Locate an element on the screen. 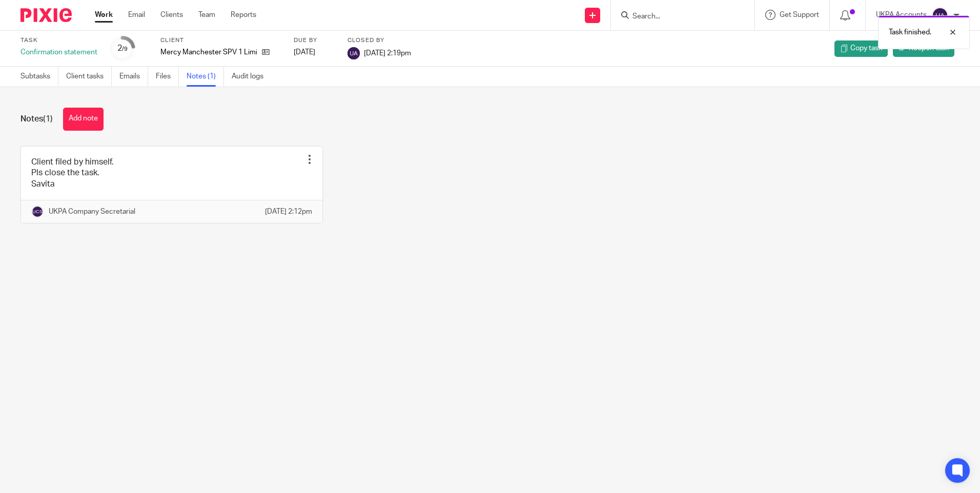 Image resolution: width=980 pixels, height=493 pixels. small: /9 is located at coordinates (125, 48).